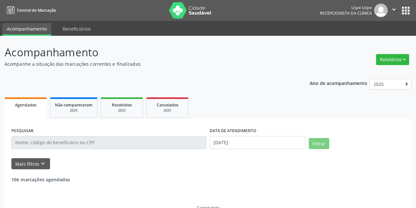 Image resolution: width=416 pixels, height=208 pixels. What do you see at coordinates (346, 7) in the screenshot?
I see `div: Uspe Uspe` at bounding box center [346, 7].